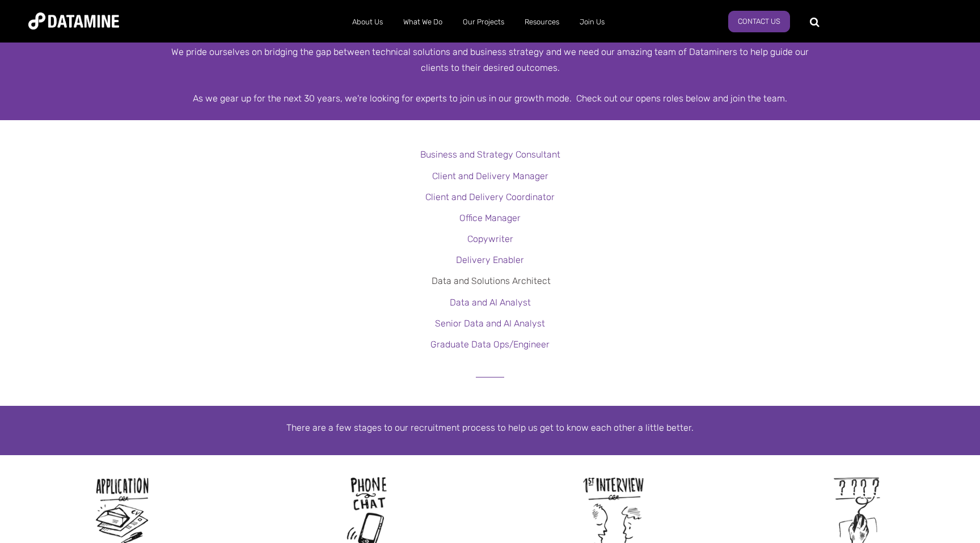 The width and height of the screenshot is (980, 543). Describe the element at coordinates (491, 281) in the screenshot. I see `a: Data and Solutions Architect` at that location.